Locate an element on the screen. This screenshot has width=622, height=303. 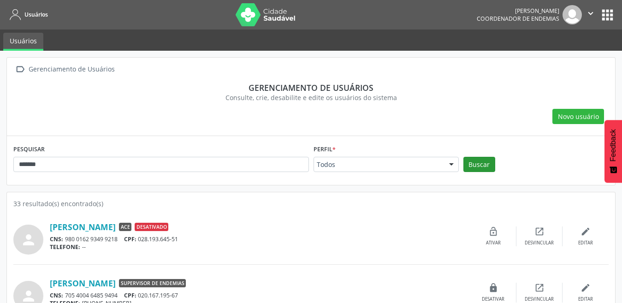
div: Gerenciamento de usuários is located at coordinates (311, 88).